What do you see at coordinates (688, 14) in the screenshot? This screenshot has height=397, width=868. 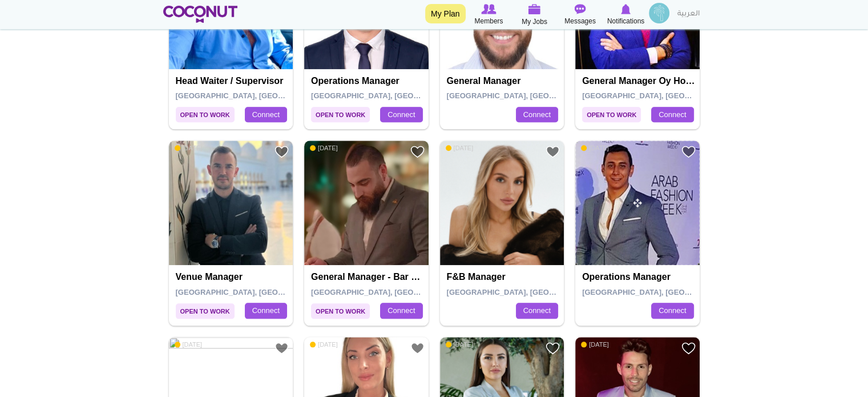 I see `a: العربية` at bounding box center [688, 14].